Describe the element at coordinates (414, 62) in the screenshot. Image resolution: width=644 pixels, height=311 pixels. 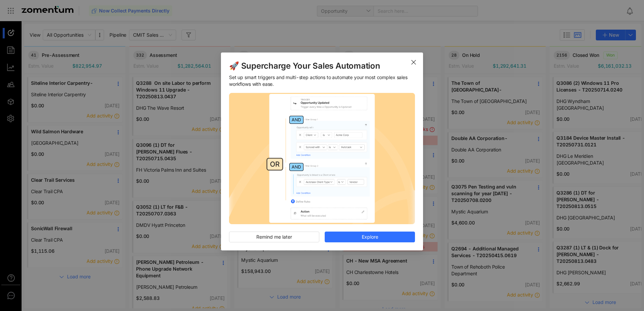
I see `button: Close` at that location.